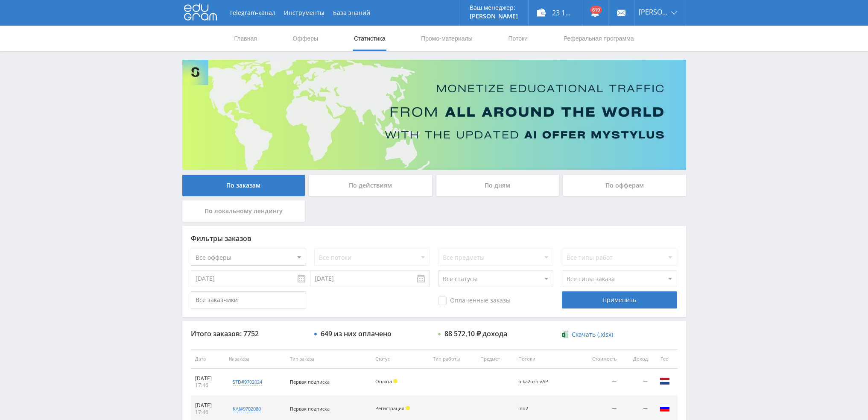 This screenshot has height=420, width=868. I want to click on a: Промо-материалы, so click(446, 38).